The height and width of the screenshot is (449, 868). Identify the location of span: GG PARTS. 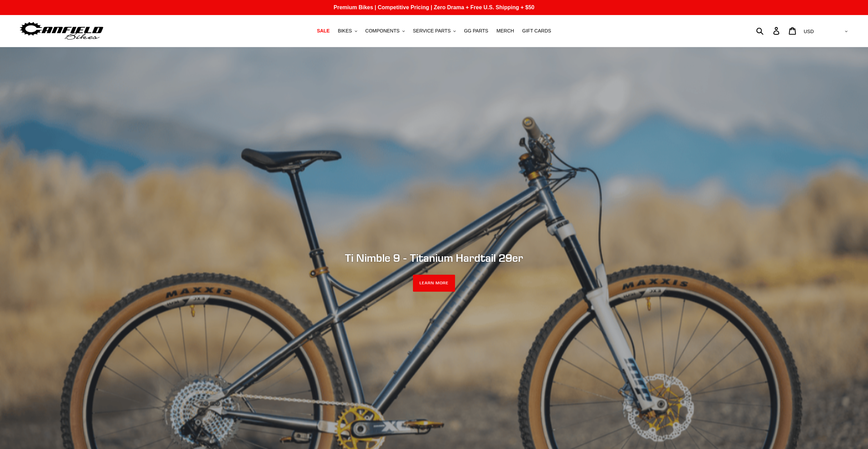
(475, 31).